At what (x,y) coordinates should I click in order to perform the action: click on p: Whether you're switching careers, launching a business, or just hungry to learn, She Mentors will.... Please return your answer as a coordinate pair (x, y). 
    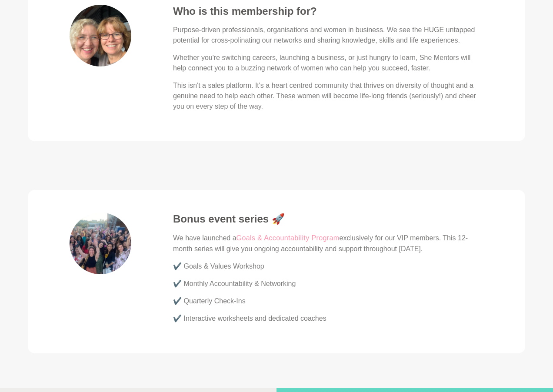
    Looking at the image, I should click on (328, 63).